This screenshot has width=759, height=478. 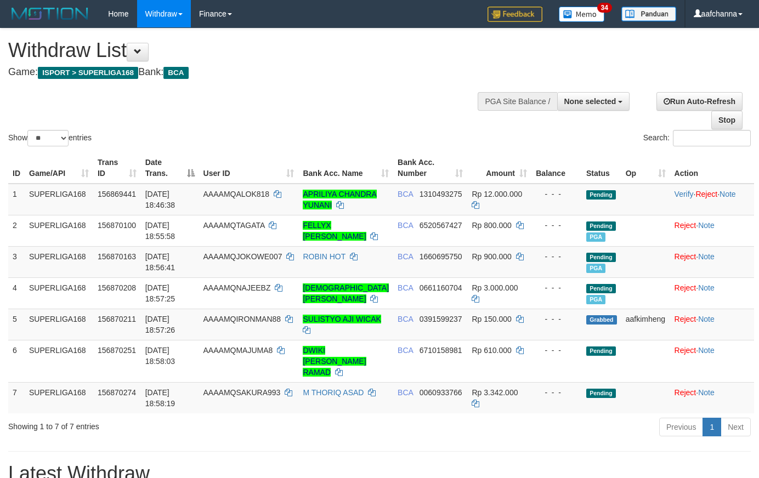 I want to click on th: Op: activate to sort column ascending, so click(x=646, y=168).